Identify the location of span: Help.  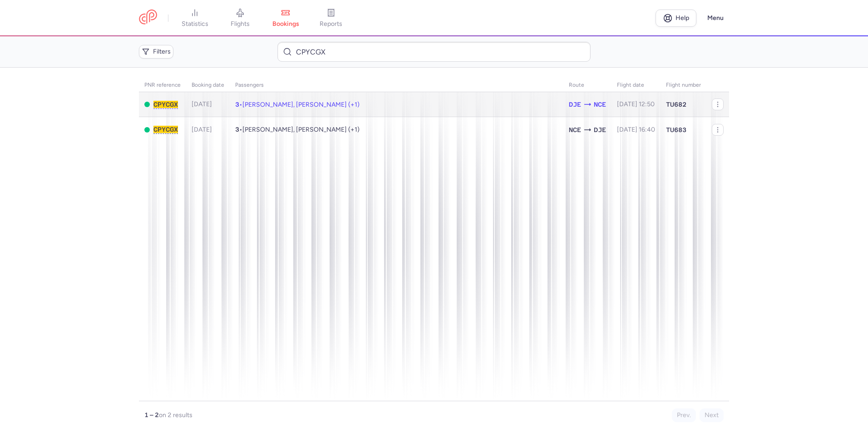
(682, 18).